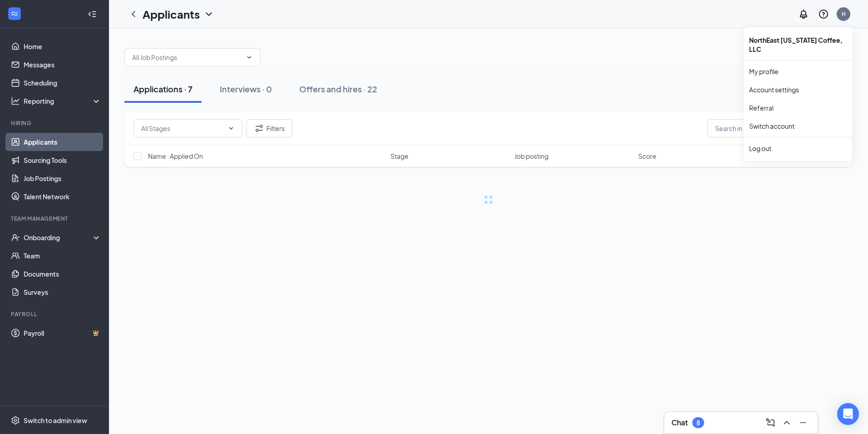 The width and height of the screenshot is (868, 434). What do you see at coordinates (62, 46) in the screenshot?
I see `a: Home` at bounding box center [62, 46].